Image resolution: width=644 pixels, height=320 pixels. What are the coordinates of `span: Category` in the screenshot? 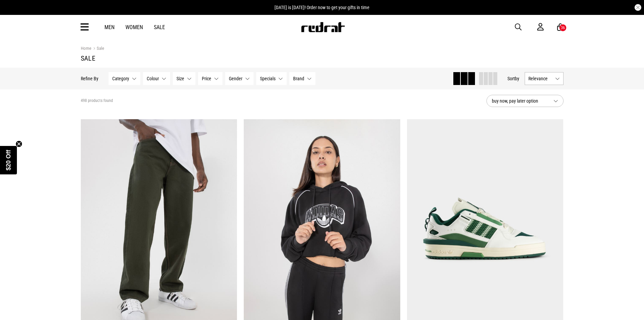 It's located at (121, 79).